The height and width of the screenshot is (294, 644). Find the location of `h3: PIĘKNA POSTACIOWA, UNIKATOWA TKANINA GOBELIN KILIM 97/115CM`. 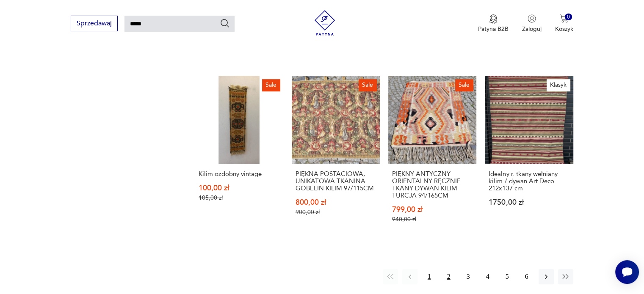

h3: PIĘKNA POSTACIOWA, UNIKATOWA TKANINA GOBELIN KILIM 97/115CM is located at coordinates (336, 181).